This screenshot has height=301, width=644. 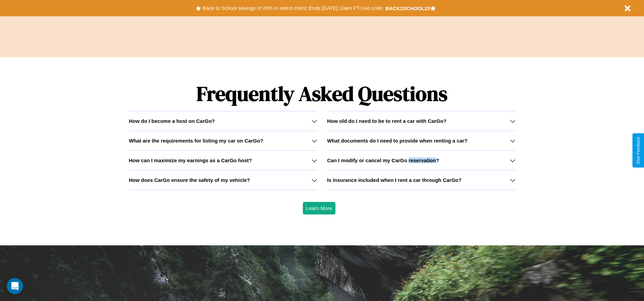 I want to click on h3: What are the requirements for listing my car on CarGo?, so click(x=196, y=140).